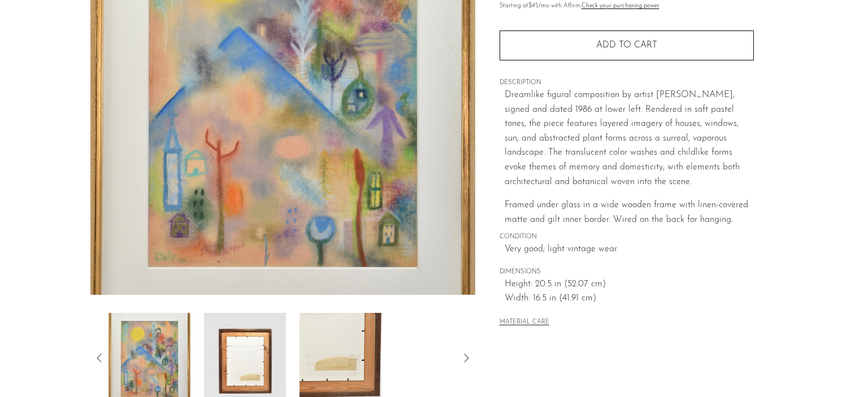 The width and height of the screenshot is (868, 397). I want to click on p: Framed under glass in a wide wooden frame with linen-covered matte and gilt inner border. Wired o..., so click(629, 213).